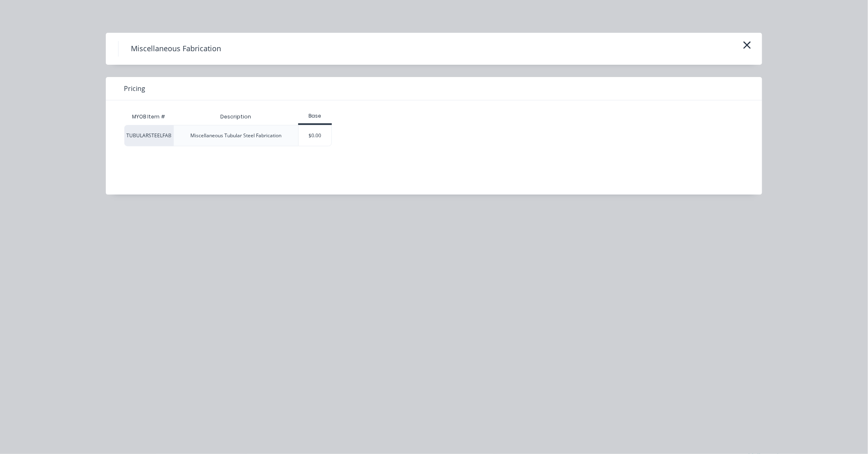 This screenshot has width=868, height=454. What do you see at coordinates (315, 136) in the screenshot?
I see `div: $0.00` at bounding box center [315, 136].